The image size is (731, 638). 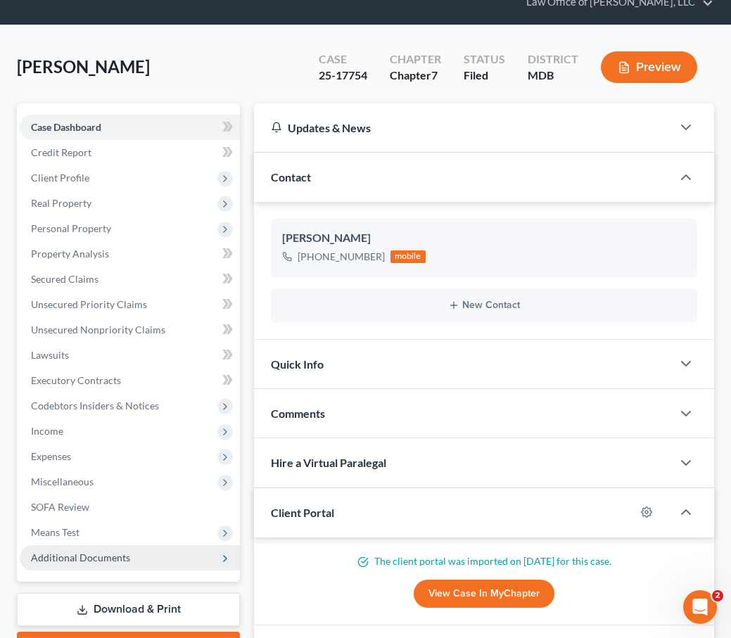 I want to click on span: 7, so click(x=434, y=75).